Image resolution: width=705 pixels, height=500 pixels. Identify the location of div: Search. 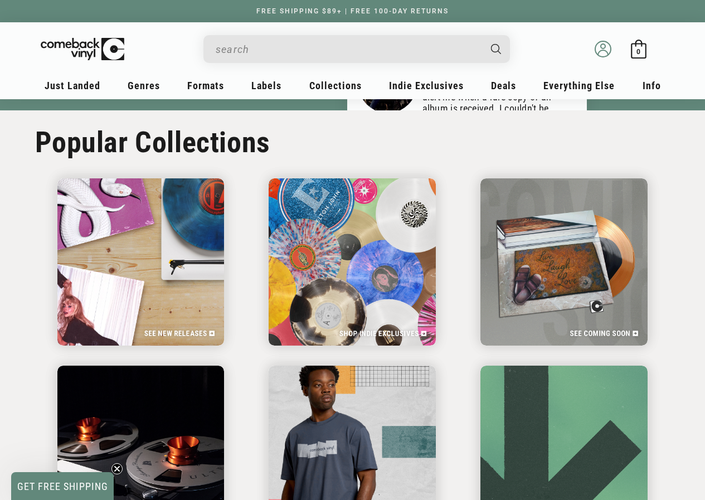
(357, 49).